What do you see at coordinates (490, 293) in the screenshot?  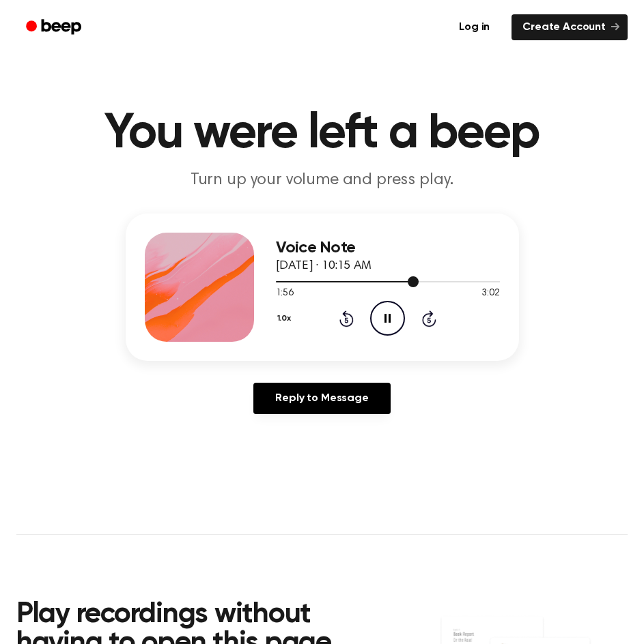 I see `span: 3:02` at bounding box center [490, 293].